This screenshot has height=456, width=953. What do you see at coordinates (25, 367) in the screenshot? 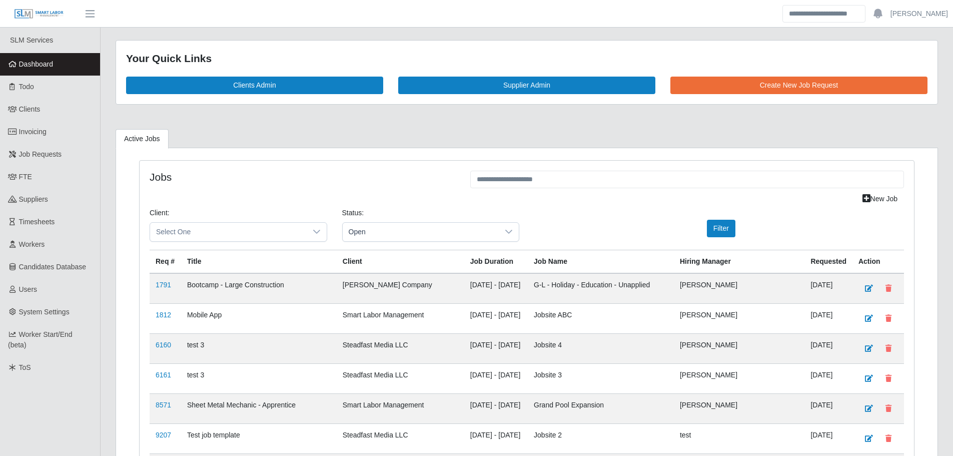
I see `span: ToS` at bounding box center [25, 367].